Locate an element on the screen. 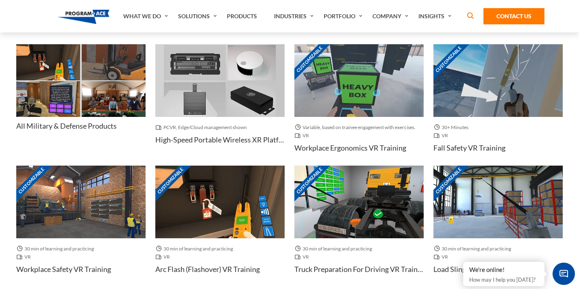 The height and width of the screenshot is (289, 579). img: Thumbnail - Fall Safety VR Training is located at coordinates (498, 80).